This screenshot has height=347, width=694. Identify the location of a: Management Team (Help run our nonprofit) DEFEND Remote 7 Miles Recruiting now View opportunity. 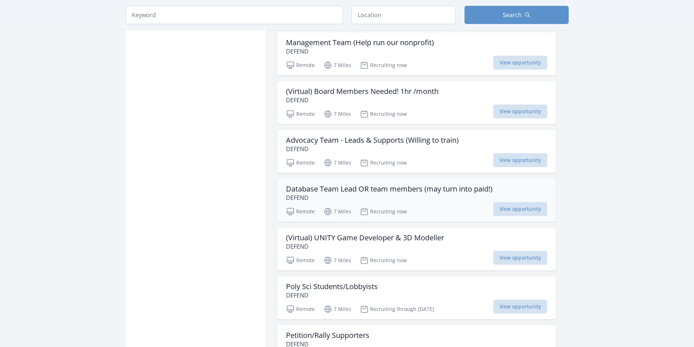
(417, 54).